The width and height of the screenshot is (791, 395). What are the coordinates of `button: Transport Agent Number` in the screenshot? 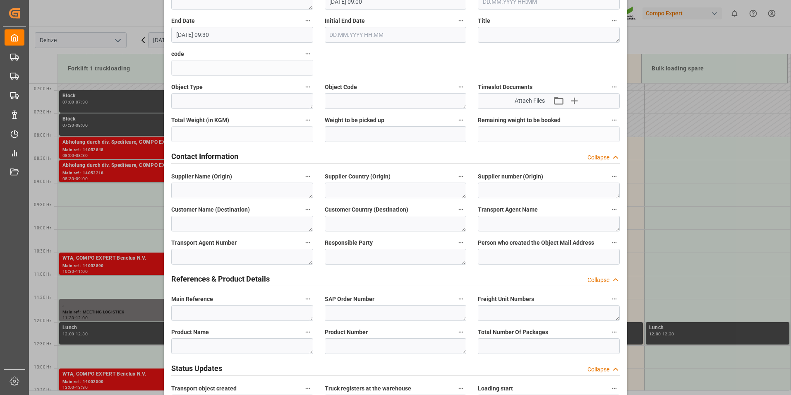 It's located at (308, 242).